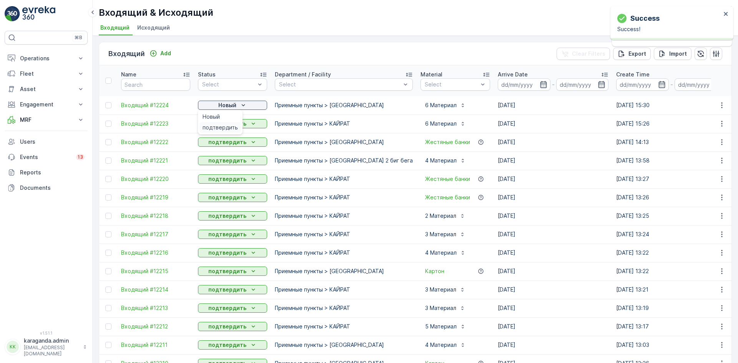 The width and height of the screenshot is (738, 363). Describe the element at coordinates (431, 75) in the screenshot. I see `p: Material` at that location.